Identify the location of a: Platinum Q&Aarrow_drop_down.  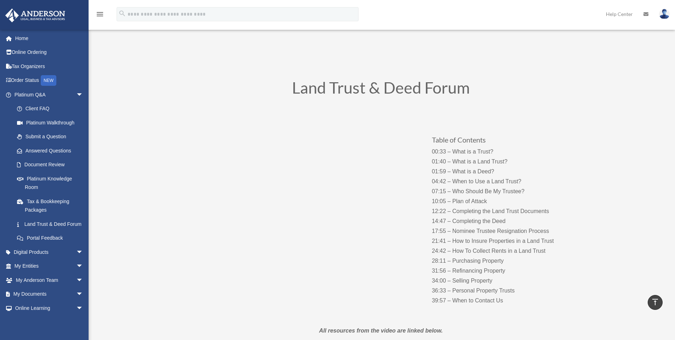
(49, 95).